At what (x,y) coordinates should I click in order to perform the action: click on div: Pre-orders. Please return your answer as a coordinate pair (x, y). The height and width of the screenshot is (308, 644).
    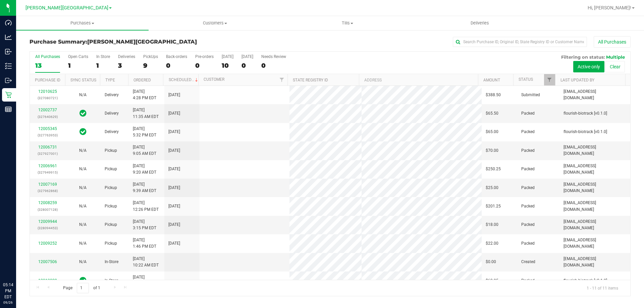
    Looking at the image, I should click on (204, 56).